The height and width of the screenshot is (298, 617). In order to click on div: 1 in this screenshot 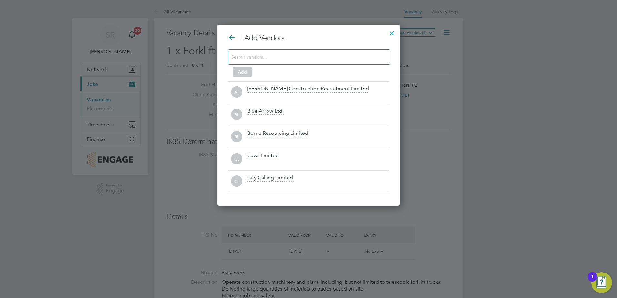, I will do `click(592, 281)`.